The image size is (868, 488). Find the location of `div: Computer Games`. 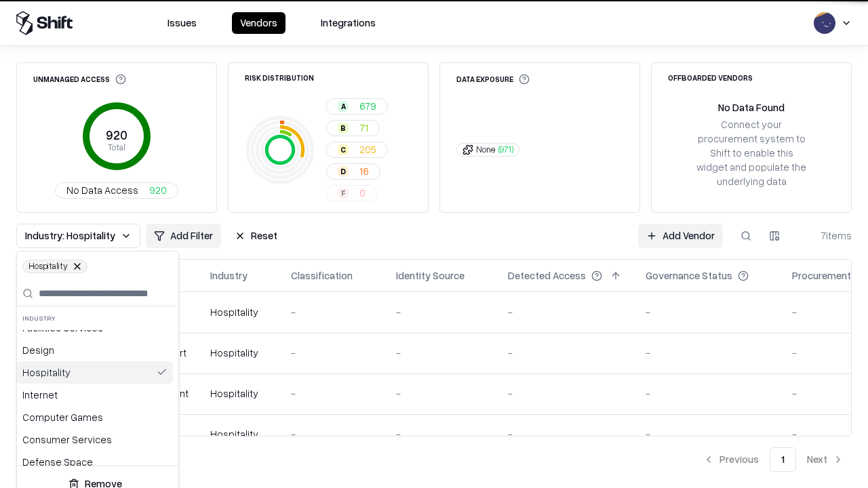

div: Computer Games is located at coordinates (95, 416).